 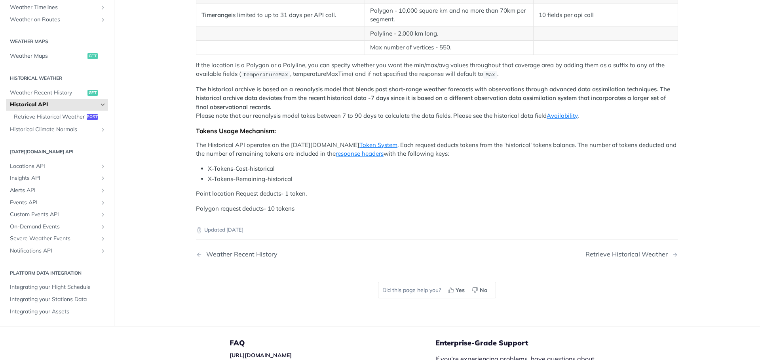 What do you see at coordinates (54, 130) in the screenshot?
I see `span: Historical Climate Normals` at bounding box center [54, 130].